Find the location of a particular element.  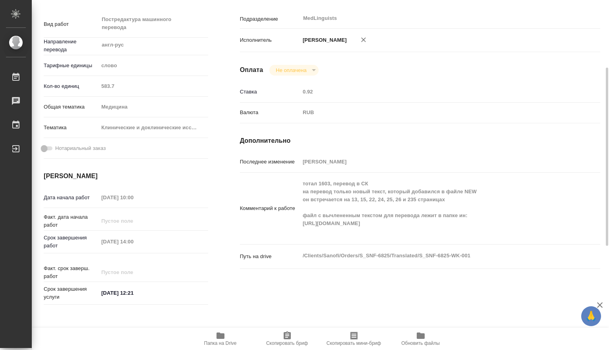

button: Скопировать мини-бриф is located at coordinates (354, 339).